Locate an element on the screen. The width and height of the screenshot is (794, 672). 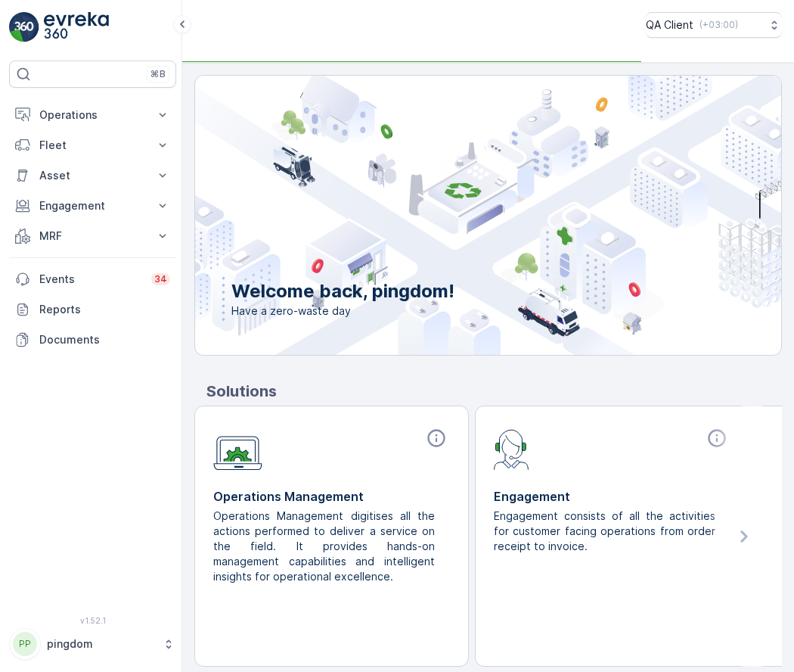
button: PPpingdom is located at coordinates (92, 644).